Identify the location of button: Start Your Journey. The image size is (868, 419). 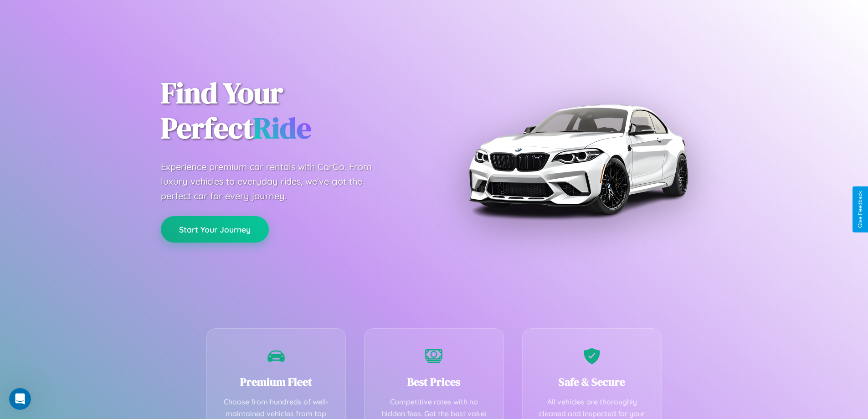
(214, 229).